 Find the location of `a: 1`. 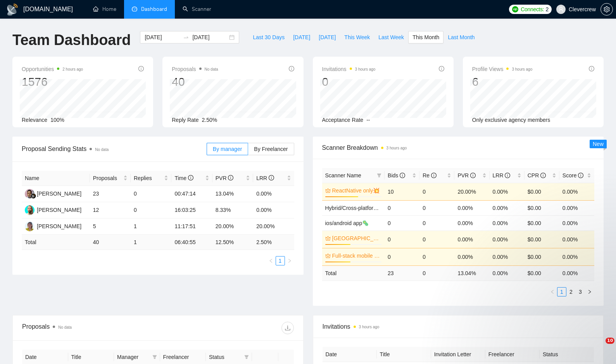

a: 1 is located at coordinates (280, 261).